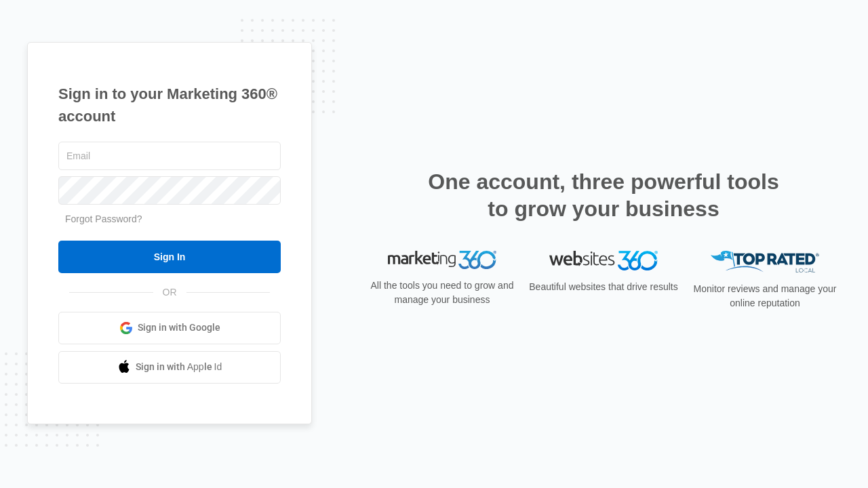 This screenshot has width=868, height=488. Describe the element at coordinates (442, 293) in the screenshot. I see `p: All the tools you need to grow and manage your business` at that location.